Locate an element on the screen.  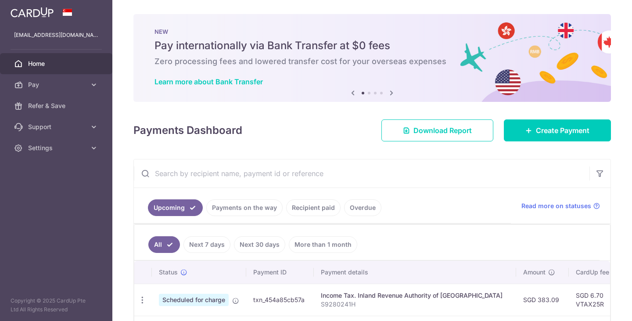
a: Create Payment is located at coordinates (557, 130).